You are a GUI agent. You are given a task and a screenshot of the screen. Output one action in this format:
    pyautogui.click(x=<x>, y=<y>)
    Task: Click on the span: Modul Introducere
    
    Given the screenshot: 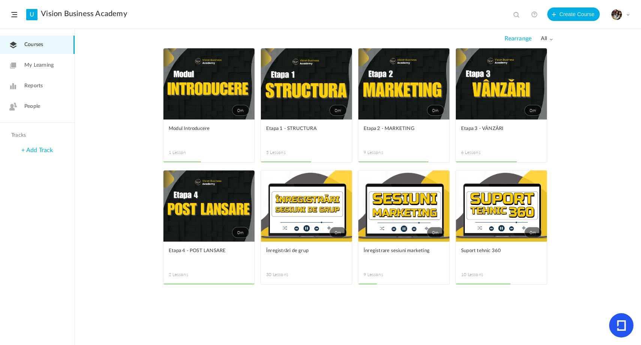 What is the action you would take?
    pyautogui.click(x=203, y=129)
    